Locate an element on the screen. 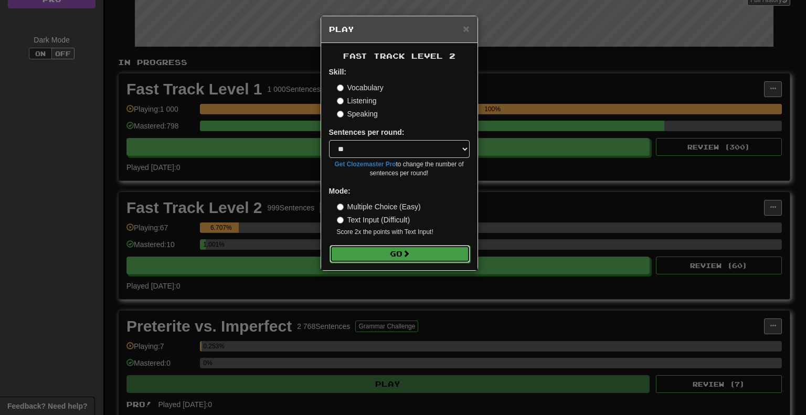 The height and width of the screenshot is (415, 806). strong: Skill: is located at coordinates (338, 72).